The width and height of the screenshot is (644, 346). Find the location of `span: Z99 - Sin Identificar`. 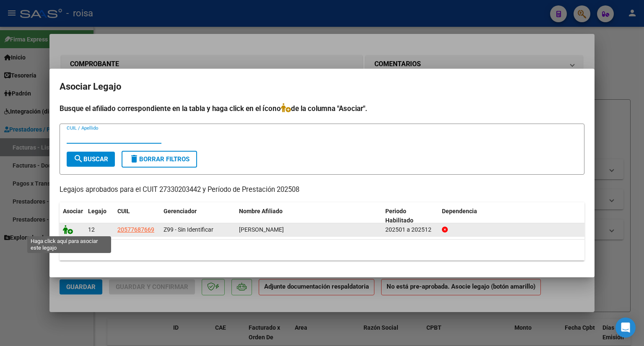

span: Z99 - Sin Identificar is located at coordinates (188, 230).